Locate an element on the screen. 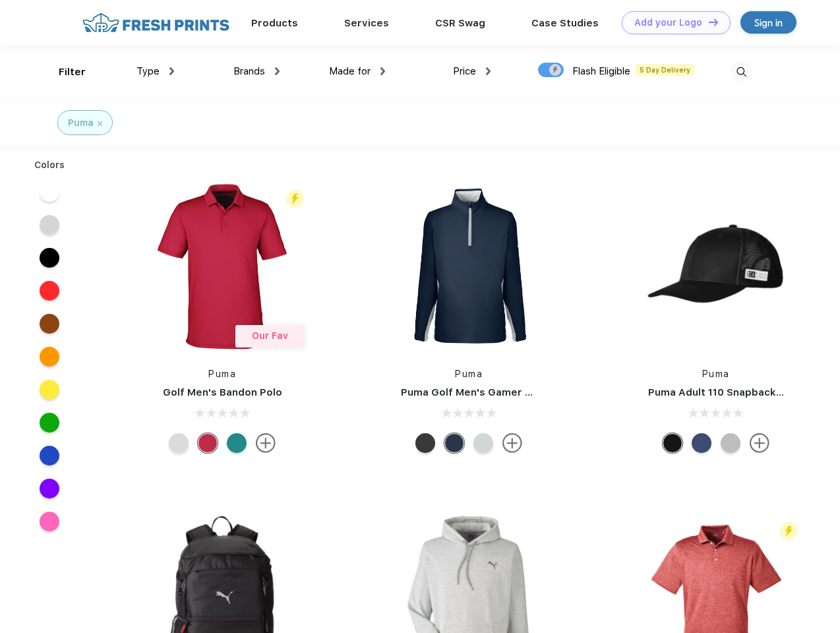 The height and width of the screenshot is (633, 840). span: Brands is located at coordinates (250, 71).